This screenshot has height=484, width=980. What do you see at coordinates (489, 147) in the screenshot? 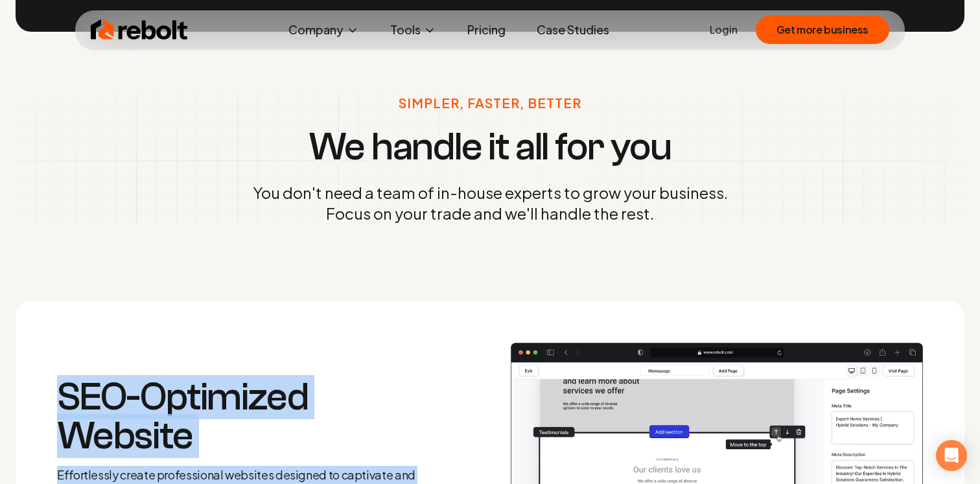
I see `h3: We handle it all for you` at bounding box center [489, 147].